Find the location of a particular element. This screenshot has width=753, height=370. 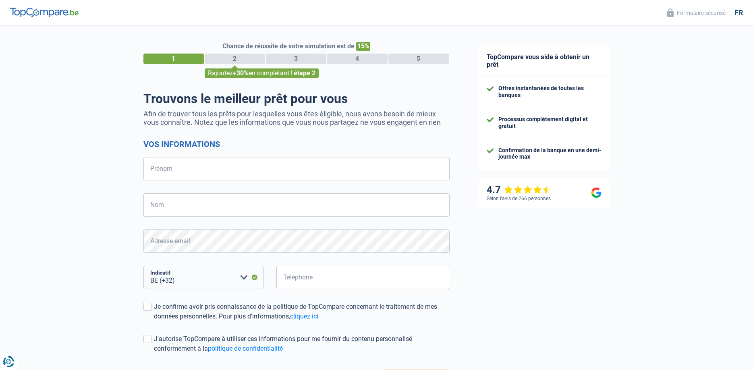

a: politique de confidentialité is located at coordinates (245, 348).